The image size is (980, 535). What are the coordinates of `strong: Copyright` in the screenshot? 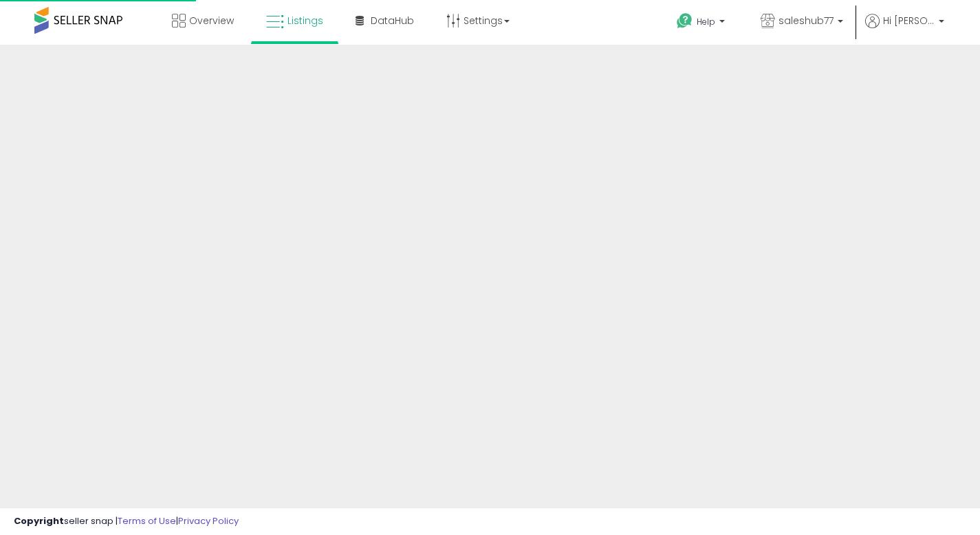 It's located at (38, 521).